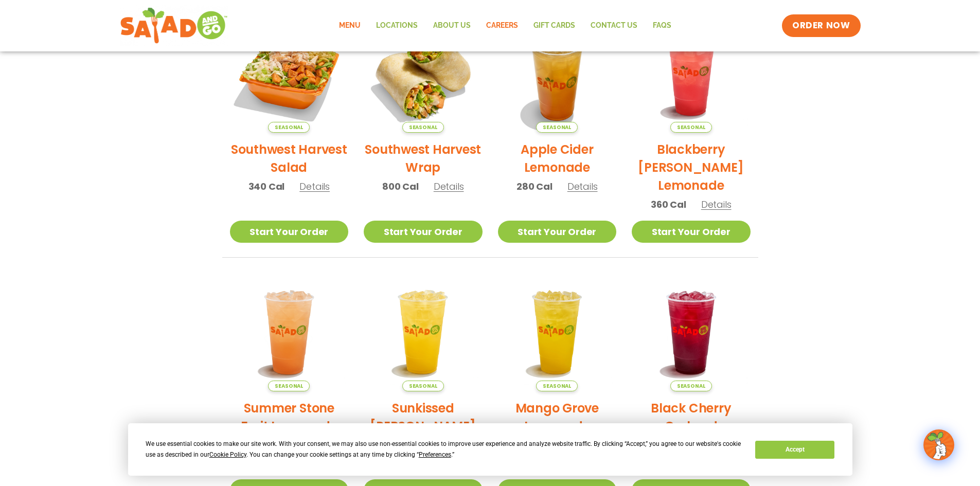 The image size is (980, 486). Describe the element at coordinates (349, 25) in the screenshot. I see `a: Menu` at that location.